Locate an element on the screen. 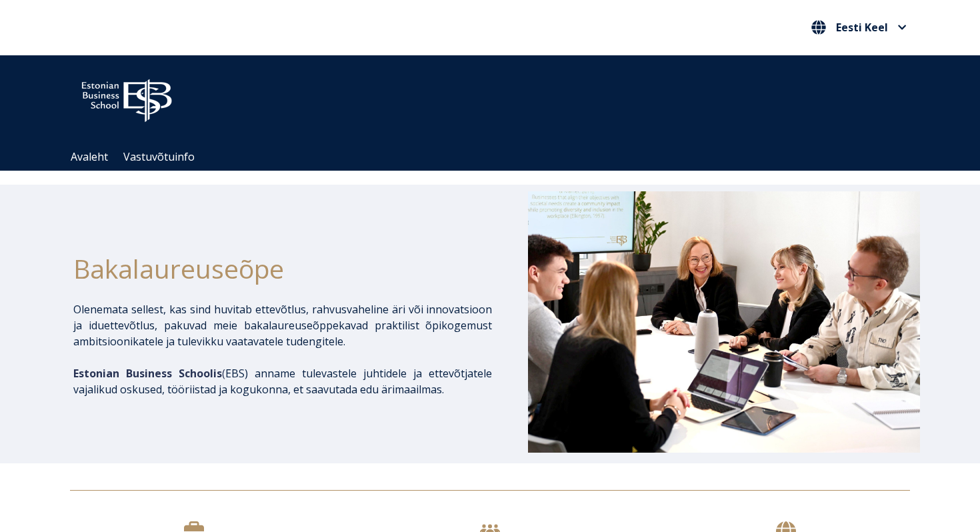 Image resolution: width=980 pixels, height=532 pixels. nav: Vali oma keel is located at coordinates (858, 27).